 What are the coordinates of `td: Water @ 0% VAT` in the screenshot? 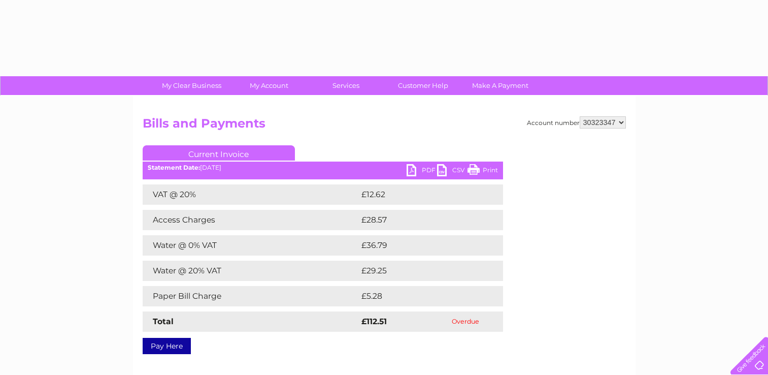 It's located at (251, 245).